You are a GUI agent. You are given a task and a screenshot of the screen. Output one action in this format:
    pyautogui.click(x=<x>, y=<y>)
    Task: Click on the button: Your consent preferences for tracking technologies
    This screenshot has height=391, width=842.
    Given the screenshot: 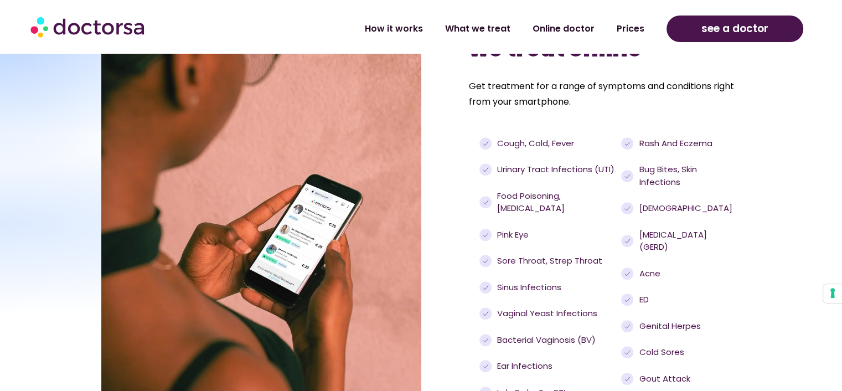 What is the action you would take?
    pyautogui.click(x=833, y=293)
    